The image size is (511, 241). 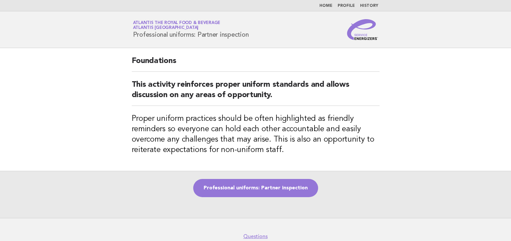 I want to click on a: Questions, so click(x=255, y=237).